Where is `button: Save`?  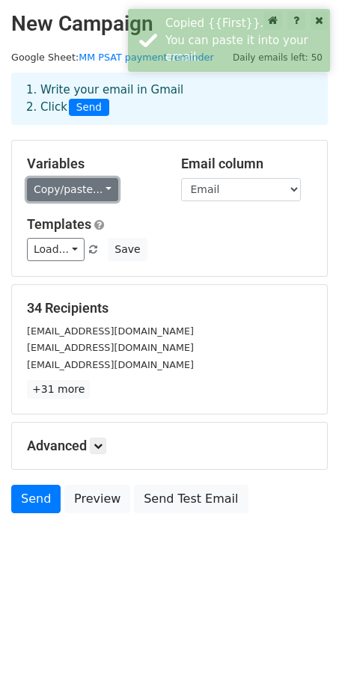 button: Save is located at coordinates (127, 249).